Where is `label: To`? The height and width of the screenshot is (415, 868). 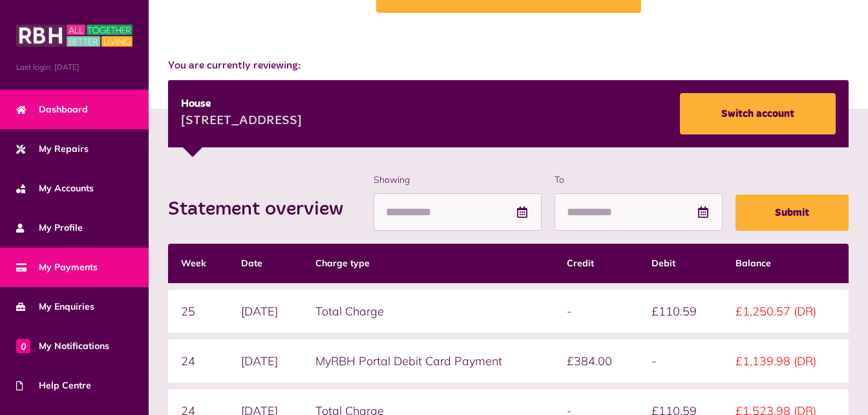
label: To is located at coordinates (639, 180).